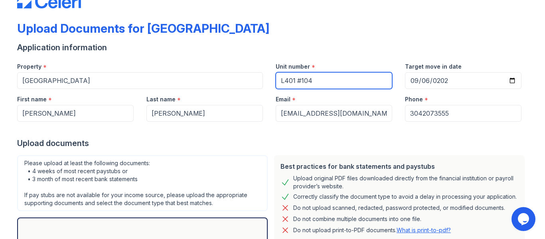  What do you see at coordinates (293, 67) in the screenshot?
I see `label: Unit number` at bounding box center [293, 67].